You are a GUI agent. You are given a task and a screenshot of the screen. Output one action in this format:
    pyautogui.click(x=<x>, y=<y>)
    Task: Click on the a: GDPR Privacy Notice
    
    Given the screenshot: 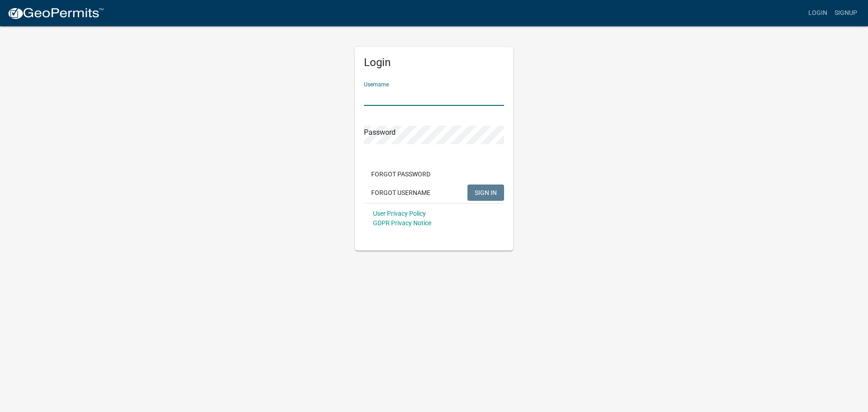 What is the action you would take?
    pyautogui.click(x=402, y=223)
    